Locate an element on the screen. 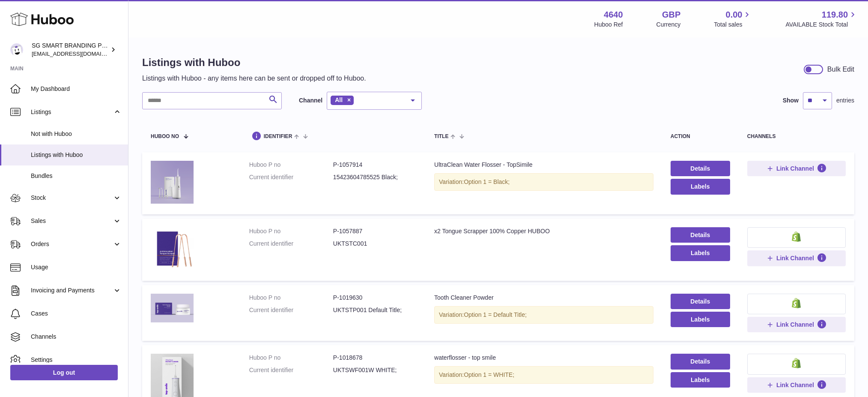 The image size is (868, 397). span: Huboo no is located at coordinates (165, 136).